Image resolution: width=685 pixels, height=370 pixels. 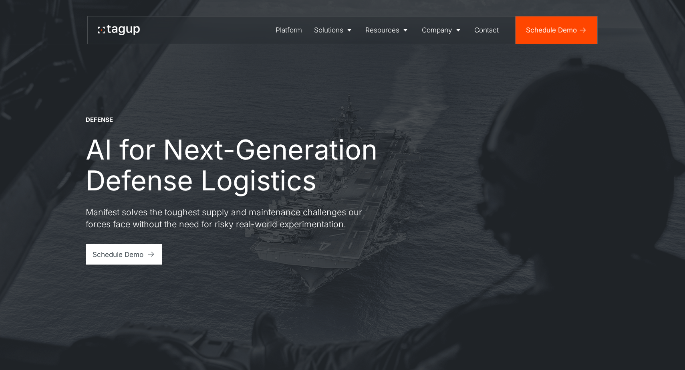 I want to click on div: Contact, so click(x=487, y=30).